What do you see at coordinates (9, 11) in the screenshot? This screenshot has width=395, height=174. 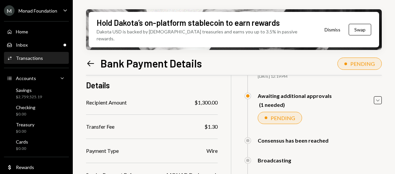 I see `div: M` at bounding box center [9, 11].